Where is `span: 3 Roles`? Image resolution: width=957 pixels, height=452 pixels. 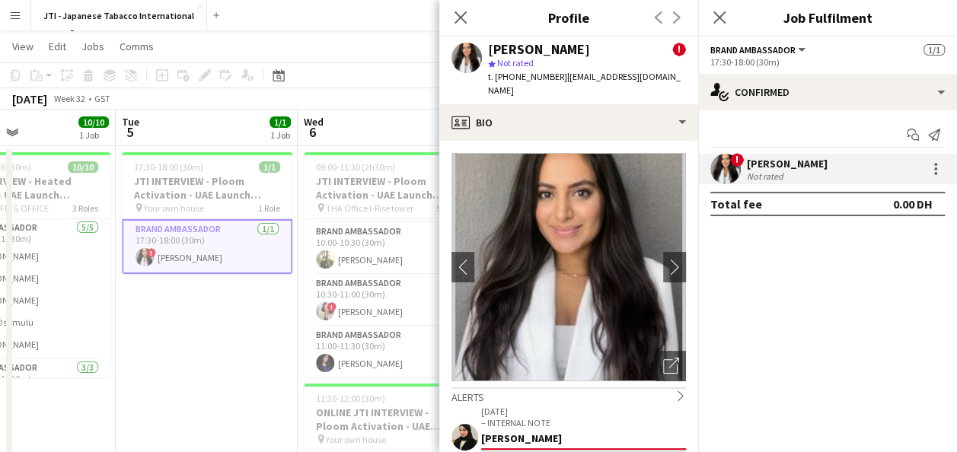
span: 3 Roles is located at coordinates (85, 208).